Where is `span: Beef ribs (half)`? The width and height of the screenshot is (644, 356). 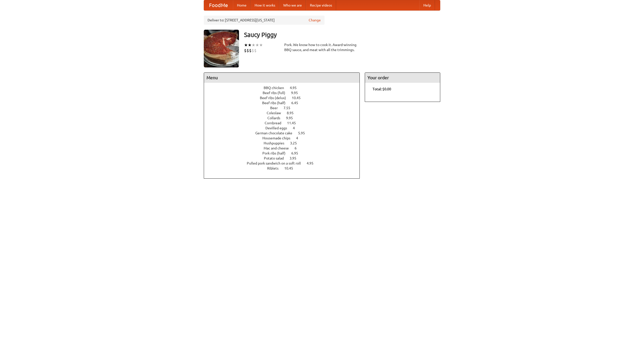
span: Beef ribs (half) is located at coordinates (276, 103).